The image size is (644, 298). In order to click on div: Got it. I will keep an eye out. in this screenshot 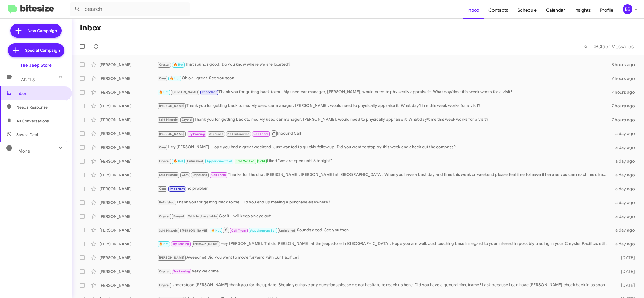, I will do `click(384, 216)`.